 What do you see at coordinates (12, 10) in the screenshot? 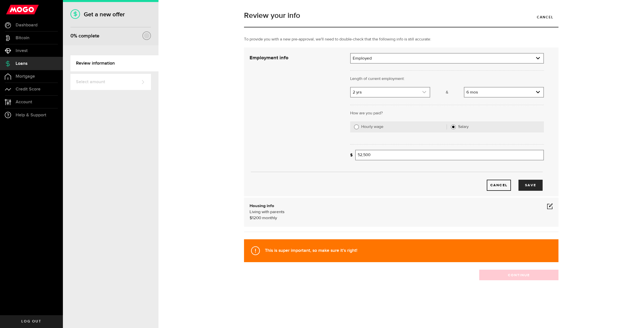
I see `button: Open LiveChat chat widget` at bounding box center [12, 10].